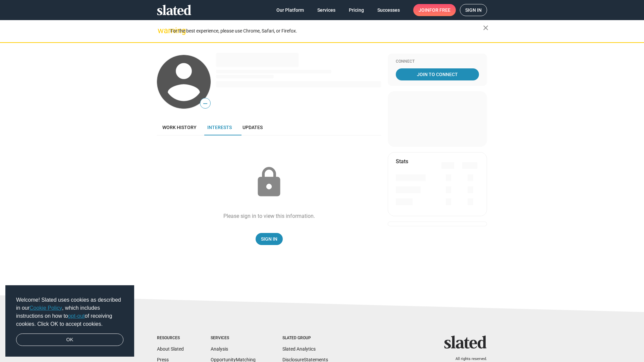  Describe the element at coordinates (305, 338) in the screenshot. I see `div: Slated Group` at that location.